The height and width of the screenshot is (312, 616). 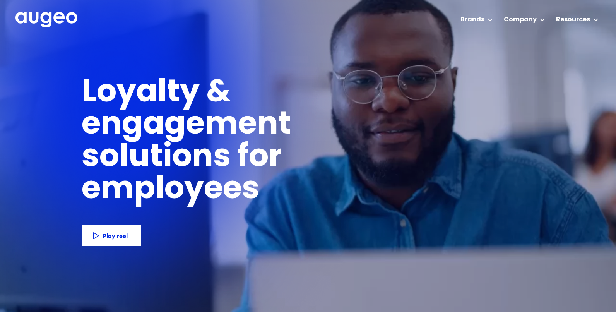 What do you see at coordinates (520, 20) in the screenshot?
I see `div: Company` at bounding box center [520, 20].